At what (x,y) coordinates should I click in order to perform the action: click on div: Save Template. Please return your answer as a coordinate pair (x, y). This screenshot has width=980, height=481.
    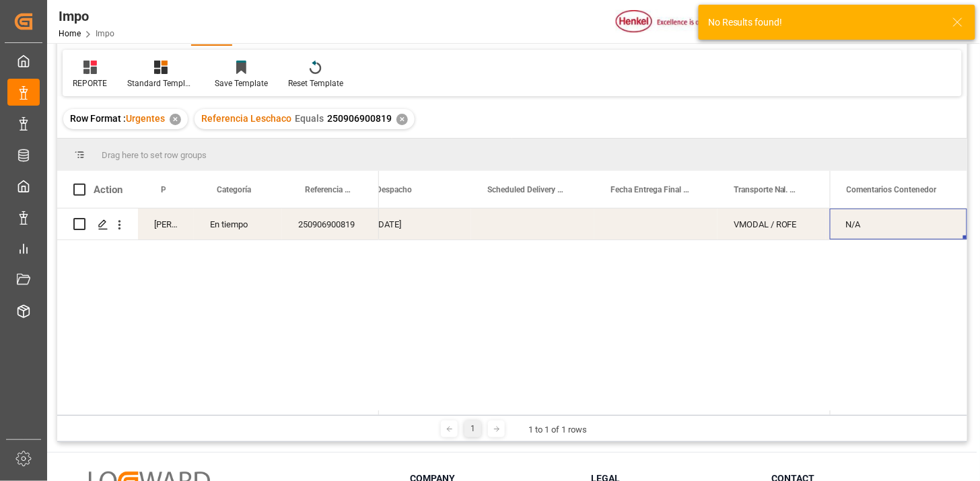
    Looking at the image, I should click on (241, 83).